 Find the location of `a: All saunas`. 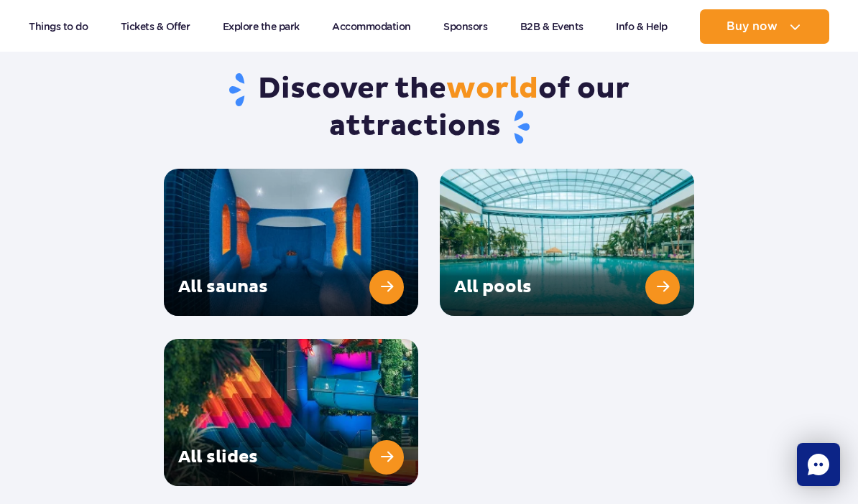

a: All saunas is located at coordinates (291, 242).